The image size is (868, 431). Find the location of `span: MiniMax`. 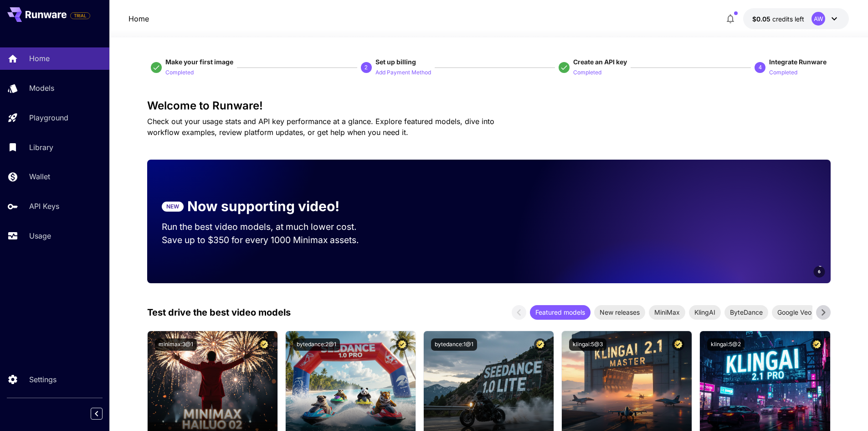

span: MiniMax is located at coordinates (667, 312).